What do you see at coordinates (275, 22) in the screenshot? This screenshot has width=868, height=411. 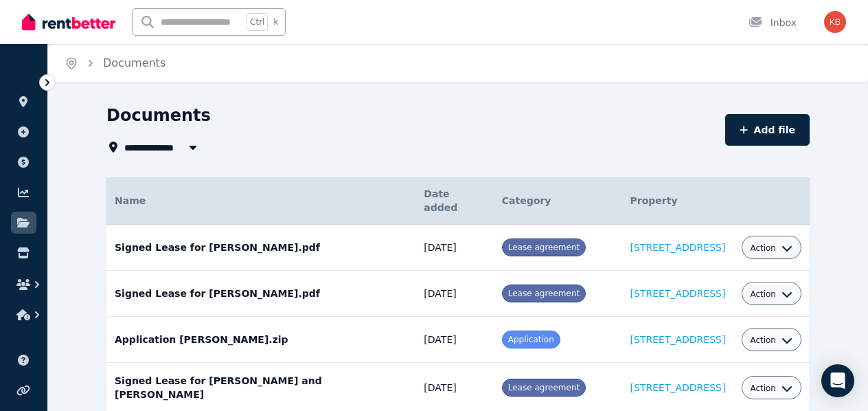 I see `span: k` at bounding box center [275, 22].